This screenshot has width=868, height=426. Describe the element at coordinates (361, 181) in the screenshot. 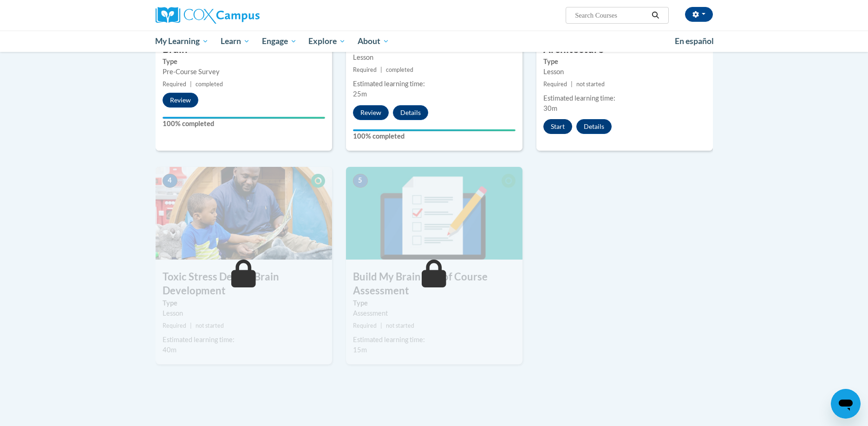

I see `span: 5` at that location.